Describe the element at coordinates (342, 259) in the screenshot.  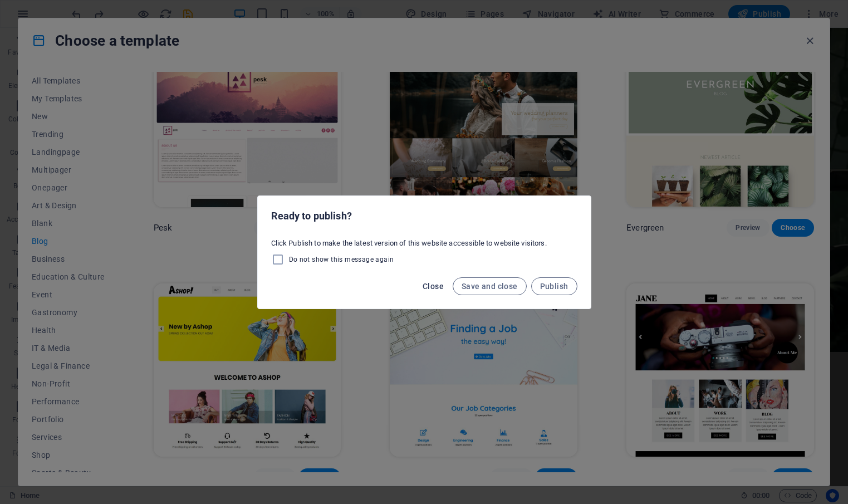
I see `span: Do not show this message again` at that location.